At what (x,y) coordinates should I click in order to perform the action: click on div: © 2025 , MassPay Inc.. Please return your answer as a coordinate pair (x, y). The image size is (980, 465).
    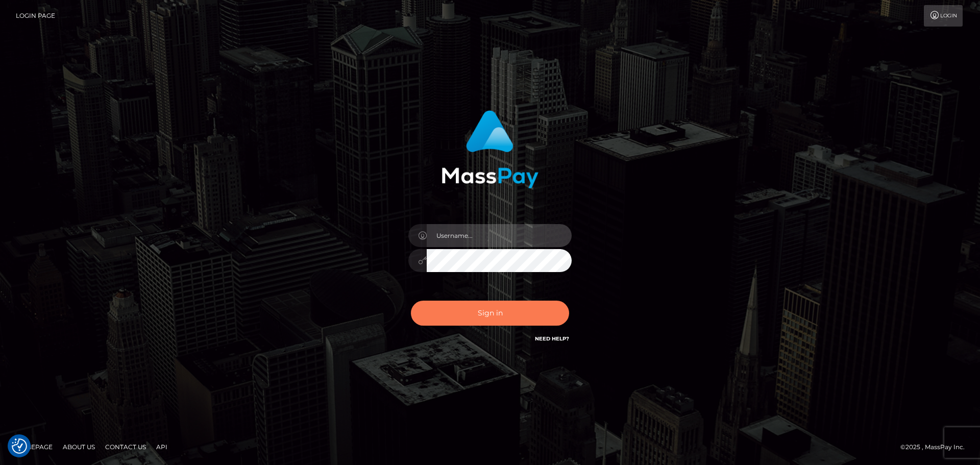
    Looking at the image, I should click on (936, 447).